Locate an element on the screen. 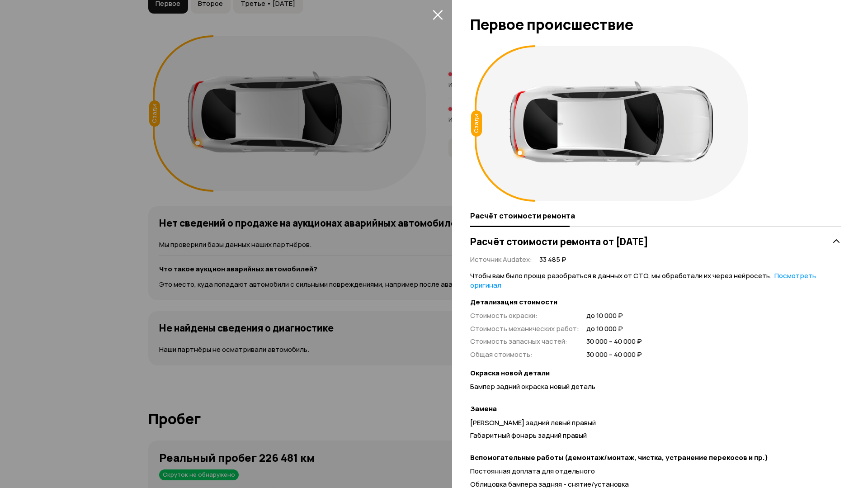 Image resolution: width=868 pixels, height=488 pixels. strong: Окраска новой детали is located at coordinates (655, 373).